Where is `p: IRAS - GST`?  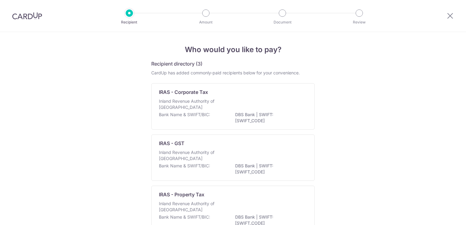
p: IRAS - GST is located at coordinates (172, 143).